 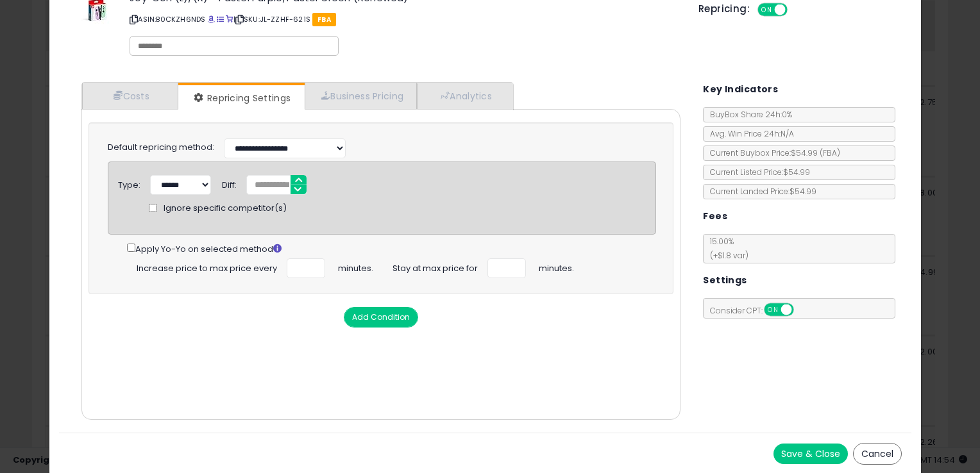 I want to click on div: Diff:, so click(x=229, y=183).